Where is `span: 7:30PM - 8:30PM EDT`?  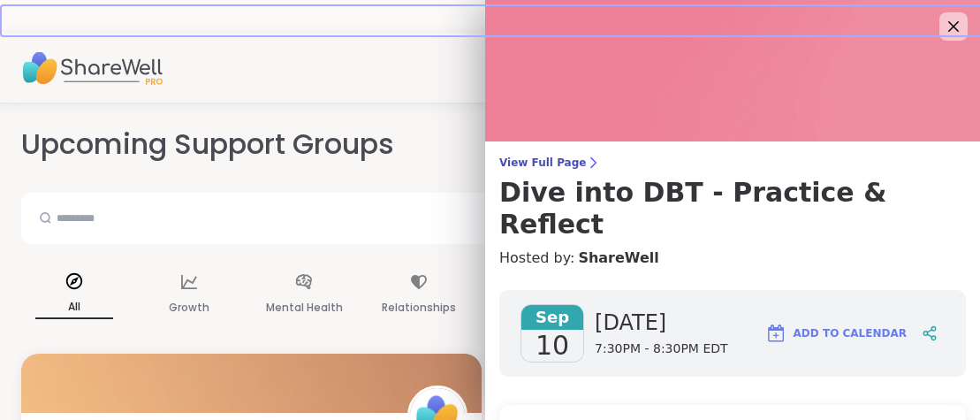 span: 7:30PM - 8:30PM EDT is located at coordinates (661, 350).